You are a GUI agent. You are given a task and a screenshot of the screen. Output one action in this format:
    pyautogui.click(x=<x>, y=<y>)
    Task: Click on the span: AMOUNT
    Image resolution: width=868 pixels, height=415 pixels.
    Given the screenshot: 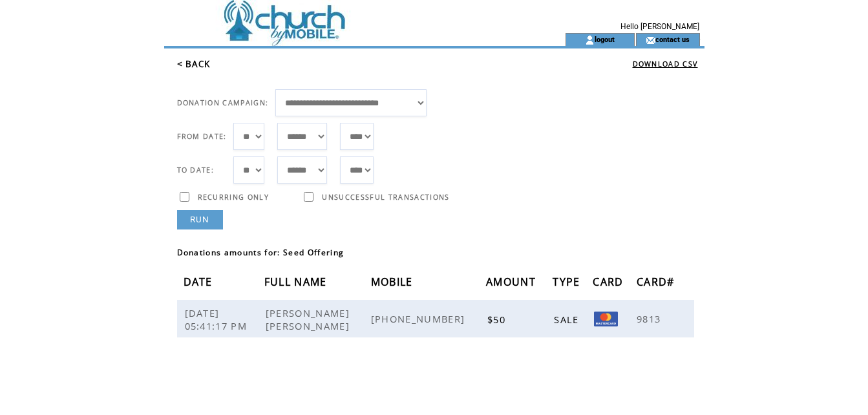 What is the action you would take?
    pyautogui.click(x=513, y=283)
    